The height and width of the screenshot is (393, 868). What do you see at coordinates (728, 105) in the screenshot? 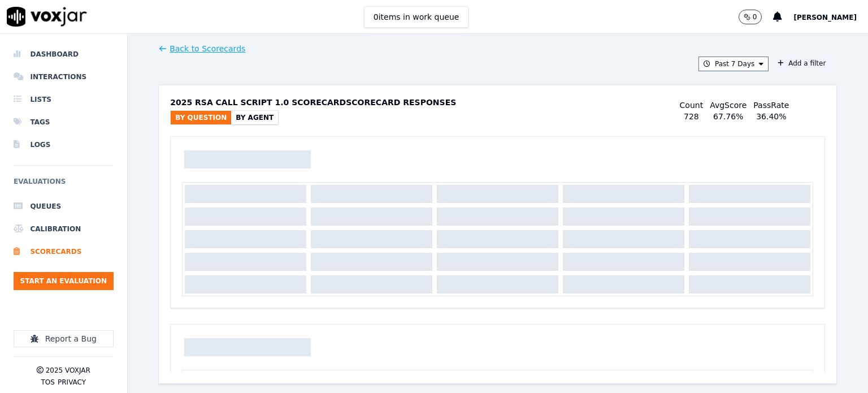
I see `p: Score` at bounding box center [728, 105].